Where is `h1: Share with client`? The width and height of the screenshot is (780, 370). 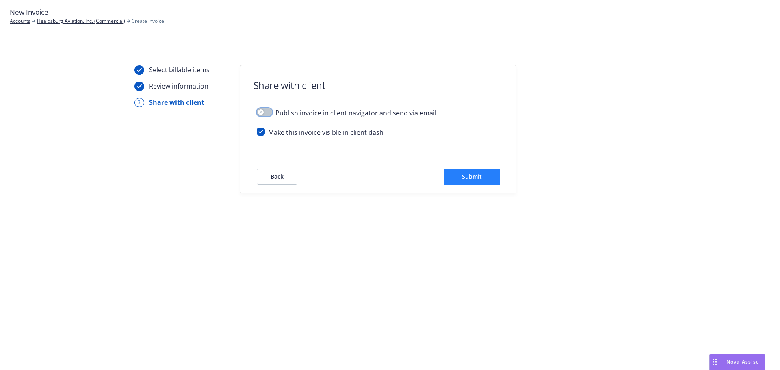 h1: Share with client is located at coordinates (290, 85).